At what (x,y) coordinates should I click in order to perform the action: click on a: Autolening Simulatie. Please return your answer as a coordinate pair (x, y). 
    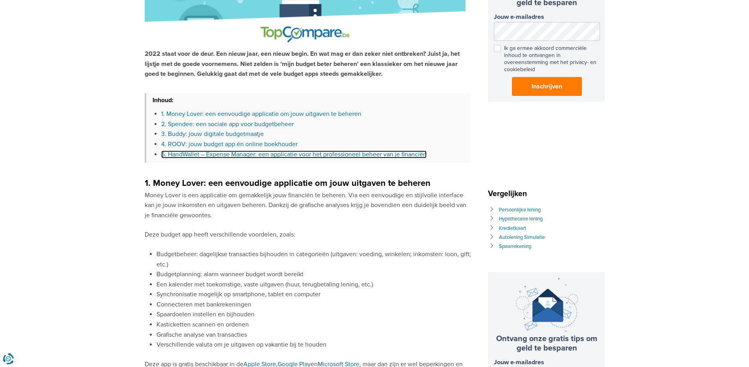
    Looking at the image, I should click on (522, 237).